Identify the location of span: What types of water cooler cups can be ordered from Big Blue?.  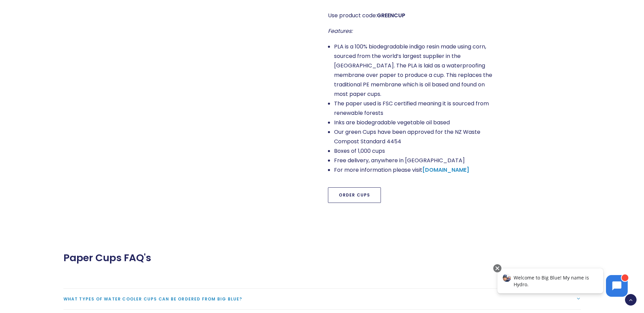
(153, 299).